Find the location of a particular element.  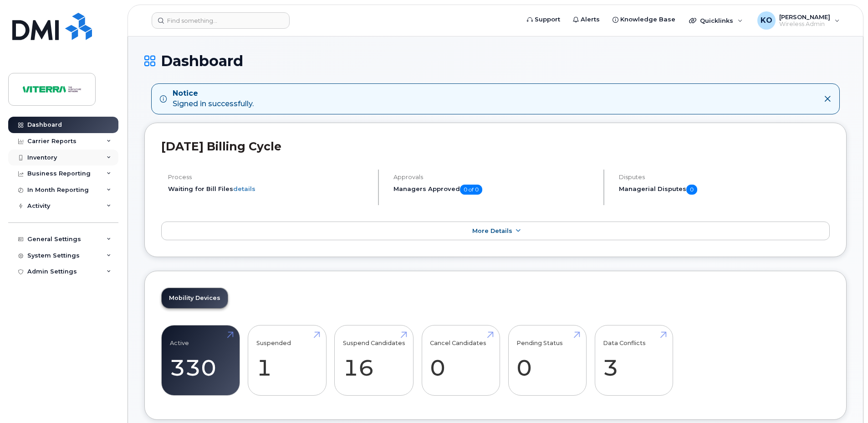

span: 0 of 0 is located at coordinates (471, 190).